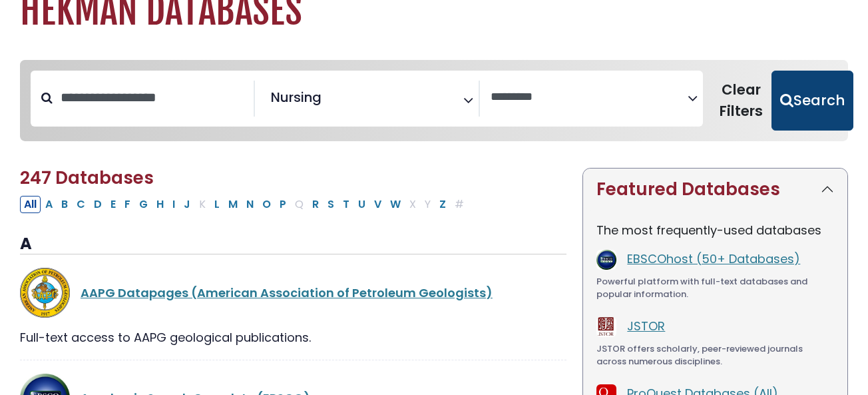 This screenshot has width=868, height=395. I want to click on a: EBSCOhost (50+ Databases), so click(714, 258).